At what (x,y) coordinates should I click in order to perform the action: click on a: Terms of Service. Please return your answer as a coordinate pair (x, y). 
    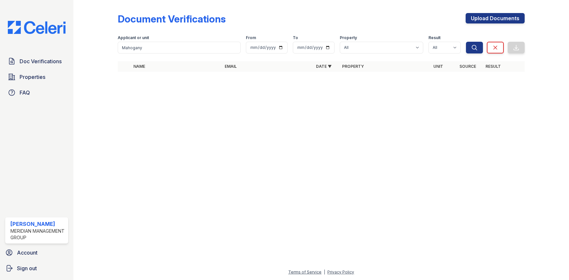
    Looking at the image, I should click on (305, 272).